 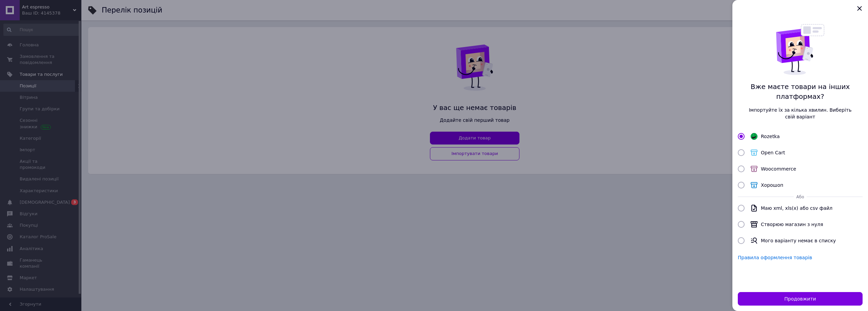 I want to click on span: Мого варіанту немає в списку, so click(x=798, y=241).